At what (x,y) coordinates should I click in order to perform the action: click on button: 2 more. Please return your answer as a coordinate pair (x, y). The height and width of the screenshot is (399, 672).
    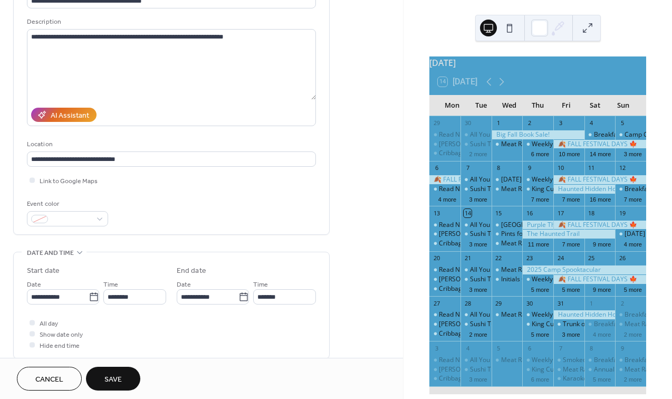
    Looking at the image, I should click on (478, 333).